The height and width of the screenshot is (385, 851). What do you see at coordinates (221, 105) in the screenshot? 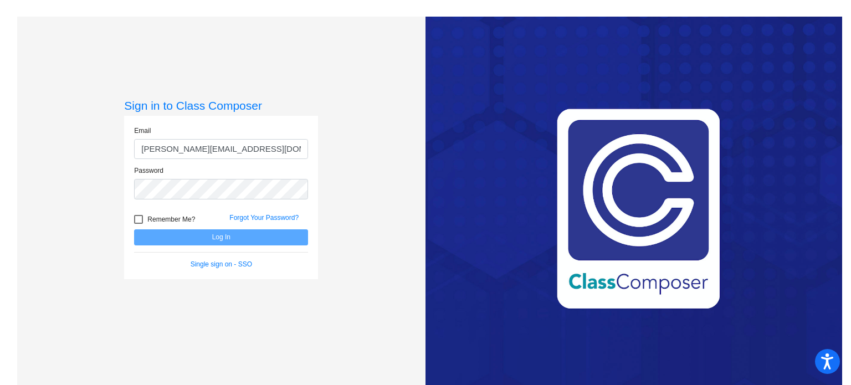
I see `h3: Sign in to Class Composer` at bounding box center [221, 105].